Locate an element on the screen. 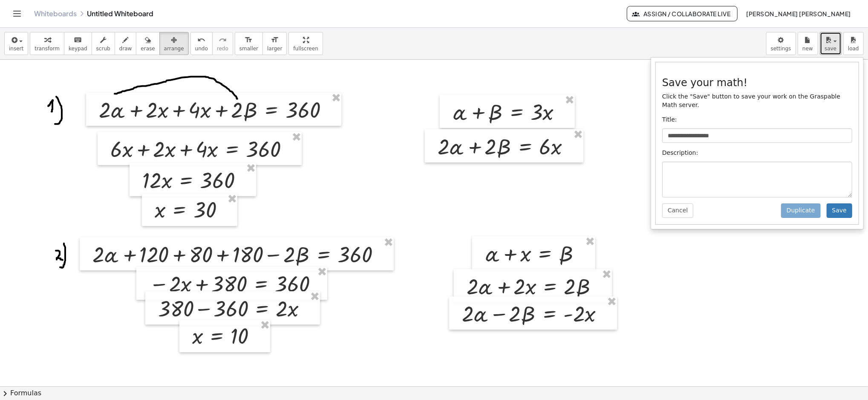  i: undo is located at coordinates (201, 40).